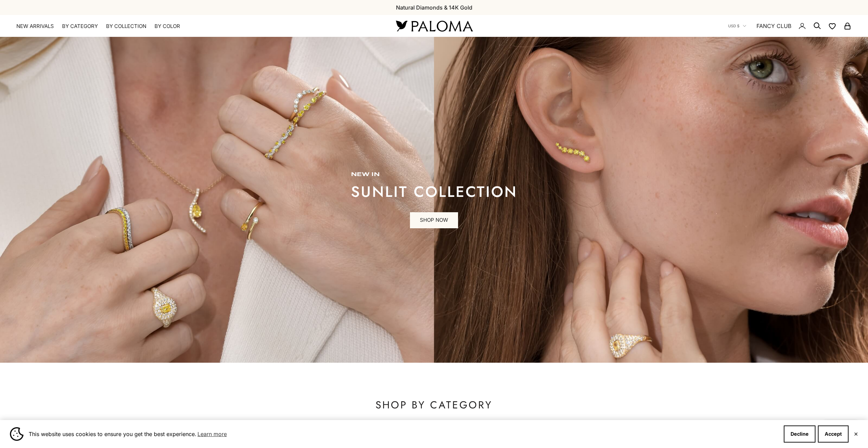  Describe the element at coordinates (198, 26) in the screenshot. I see `nav: Primary navigation` at that location.